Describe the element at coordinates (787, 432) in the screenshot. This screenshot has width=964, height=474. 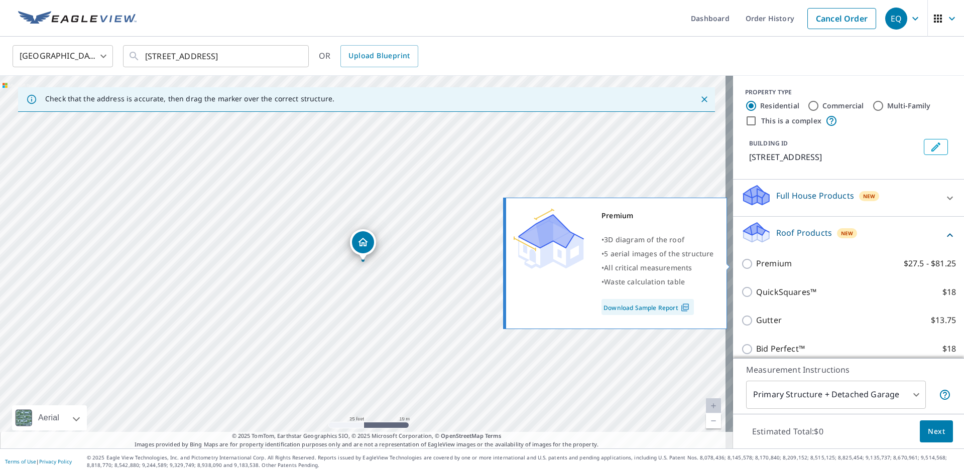
I see `p: Estimated Total: $0` at that location.